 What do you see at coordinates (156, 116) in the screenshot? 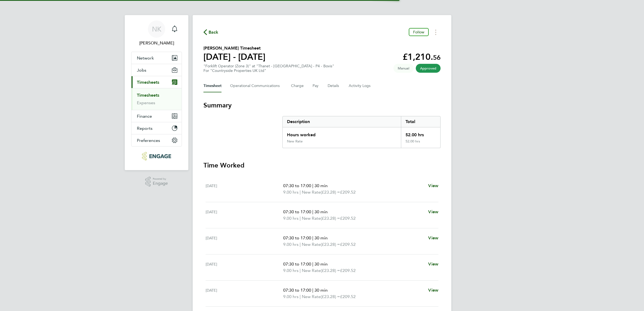
I see `button: Finance` at bounding box center [156, 116].